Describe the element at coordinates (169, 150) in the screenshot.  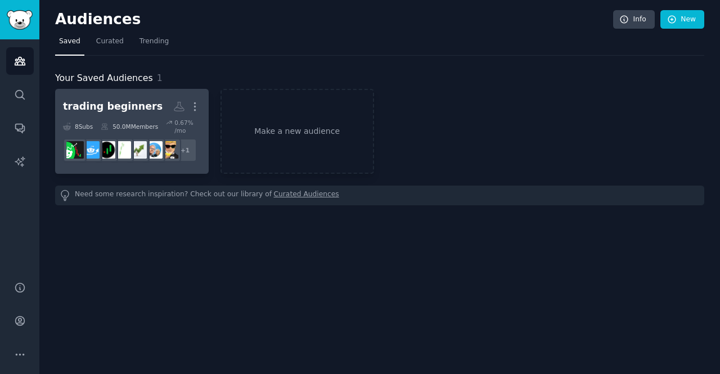
I see `img: wallstreetbets` at that location.